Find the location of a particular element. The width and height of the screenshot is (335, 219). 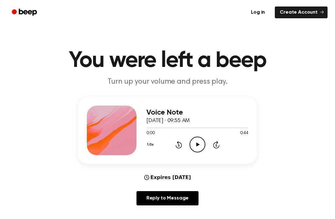

h1: You were left a beep is located at coordinates (167, 61).